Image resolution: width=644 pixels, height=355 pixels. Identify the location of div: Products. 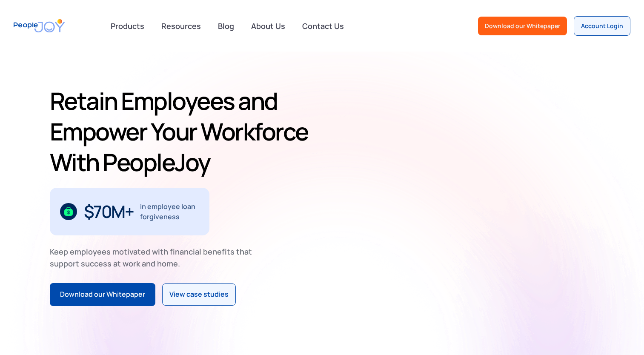
(127, 26).